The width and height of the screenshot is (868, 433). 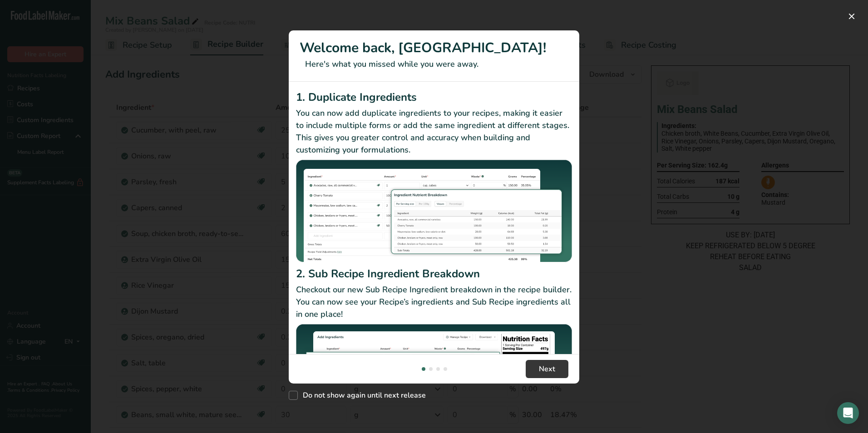 What do you see at coordinates (434, 97) in the screenshot?
I see `h2: 1. Duplicate Ingredients` at bounding box center [434, 97].